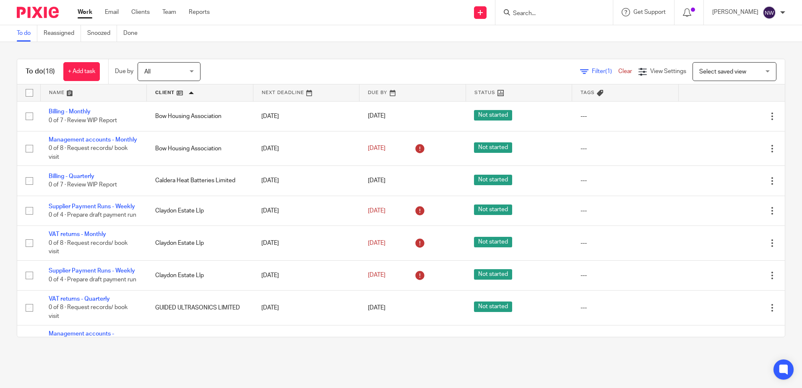 The image size is (802, 388). Describe the element at coordinates (668, 71) in the screenshot. I see `span: View Settings` at that location.